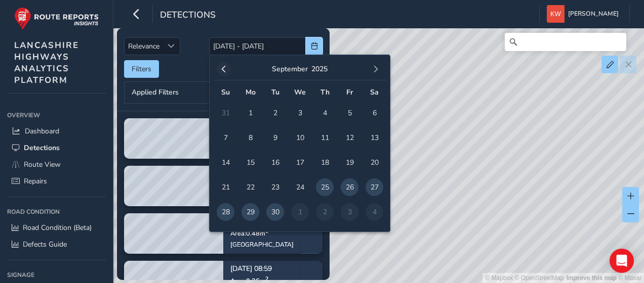  Describe the element at coordinates (300, 187) in the screenshot. I see `span: 24` at that location.